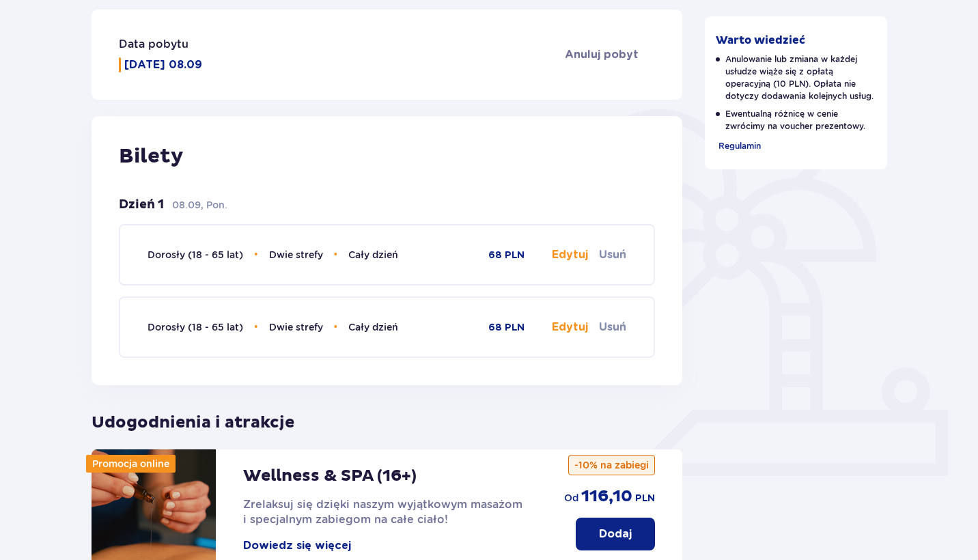 Image resolution: width=978 pixels, height=560 pixels. Describe the element at coordinates (199, 205) in the screenshot. I see `p: 08.09, Pon.` at that location.